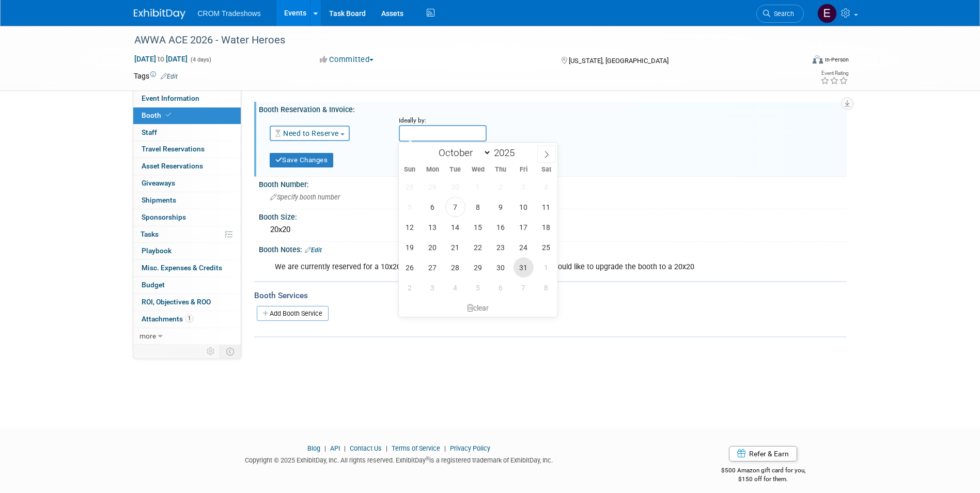 Image resolution: width=980 pixels, height=493 pixels. I want to click on a: ROI, Objectives & ROO, so click(187, 303).